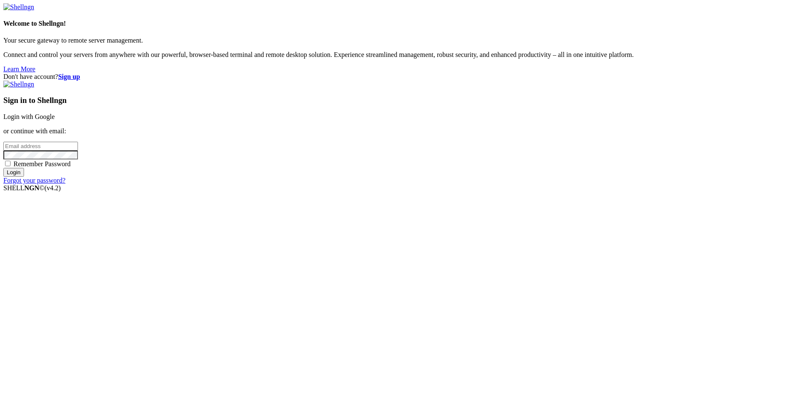 The height and width of the screenshot is (402, 809). What do you see at coordinates (13, 172) in the screenshot?
I see `input: Login` at bounding box center [13, 172].